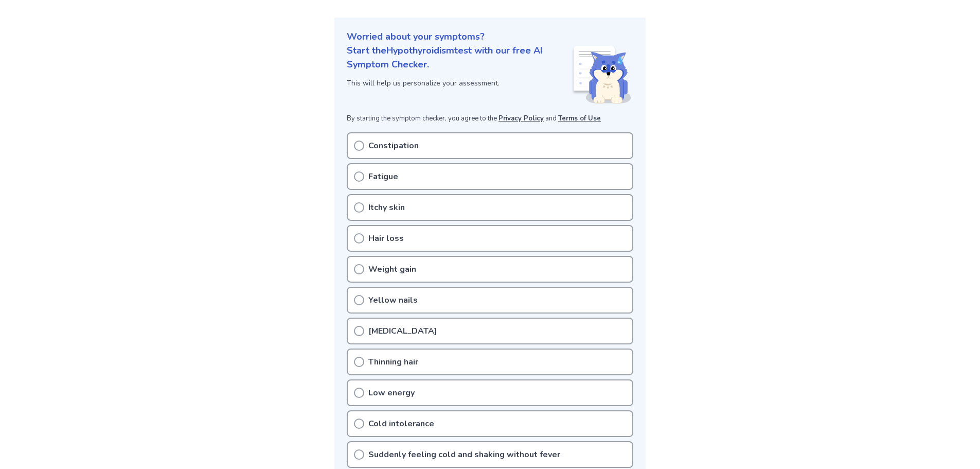 Image resolution: width=980 pixels, height=469 pixels. What do you see at coordinates (393, 300) in the screenshot?
I see `p: Yellow nails` at bounding box center [393, 300].